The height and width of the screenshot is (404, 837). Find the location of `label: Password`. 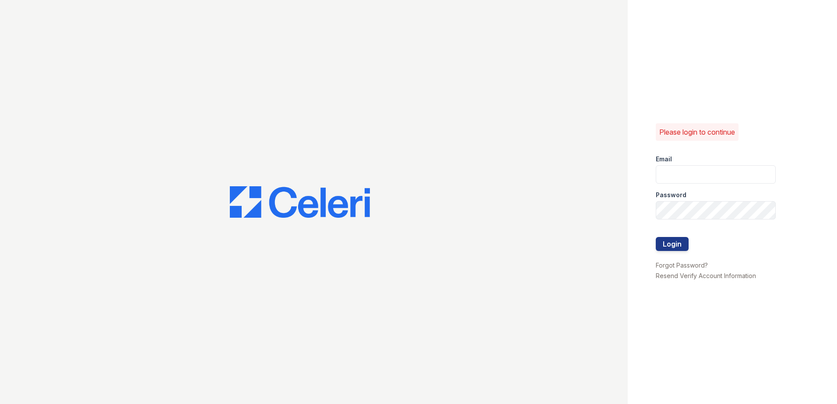

label: Password is located at coordinates (671, 195).